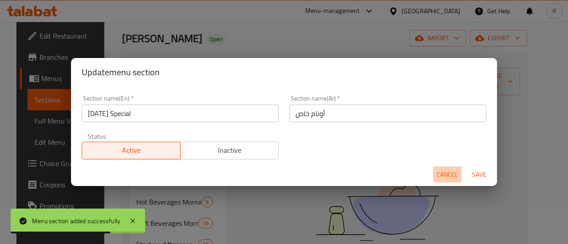 The height and width of the screenshot is (244, 568). What do you see at coordinates (180, 114) in the screenshot?
I see `input: Please enter section name(en)` at bounding box center [180, 114].